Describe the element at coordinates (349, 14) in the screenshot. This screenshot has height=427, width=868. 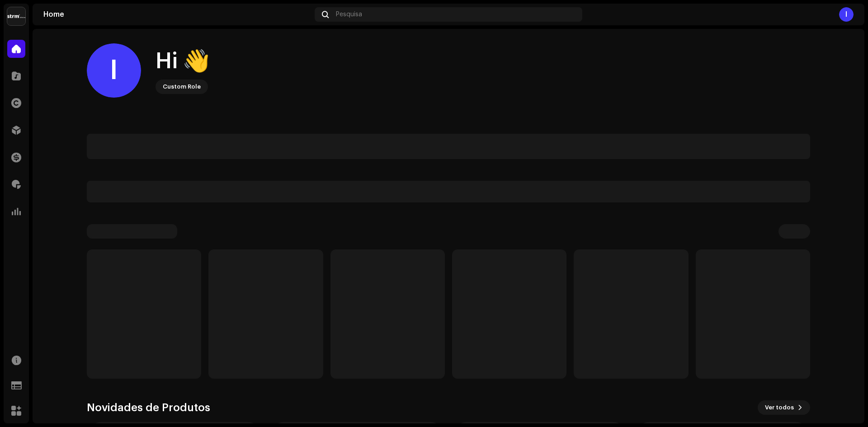
I see `span: Pesquisa` at that location.